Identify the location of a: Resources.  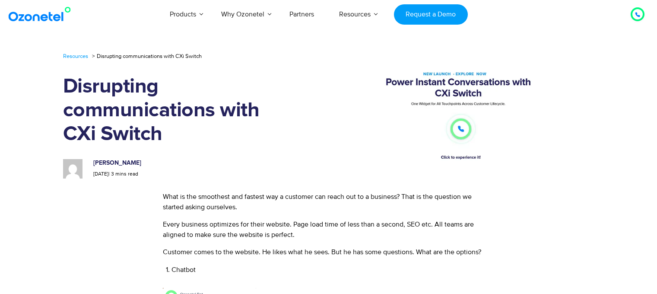
(76, 57).